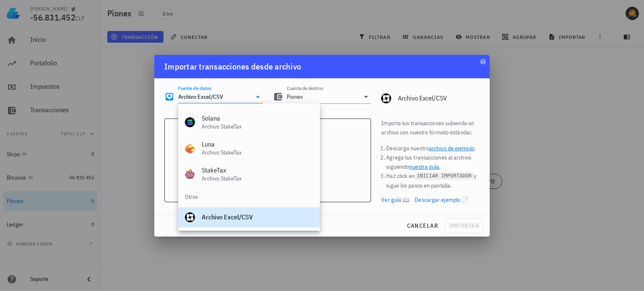  Describe the element at coordinates (305, 88) in the screenshot. I see `label: Cuenta de destino` at that location.